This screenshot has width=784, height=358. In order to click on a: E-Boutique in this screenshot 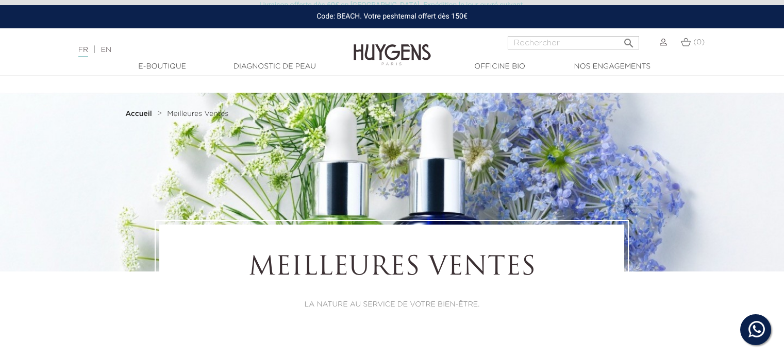, I will do `click(162, 67)`.